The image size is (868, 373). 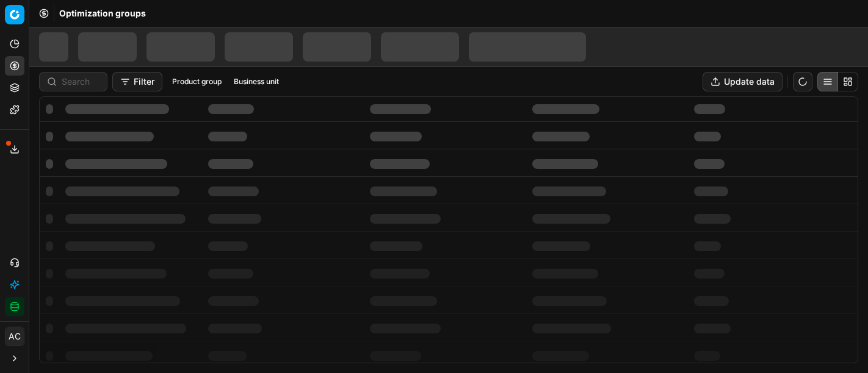 I want to click on span: AC, so click(x=15, y=337).